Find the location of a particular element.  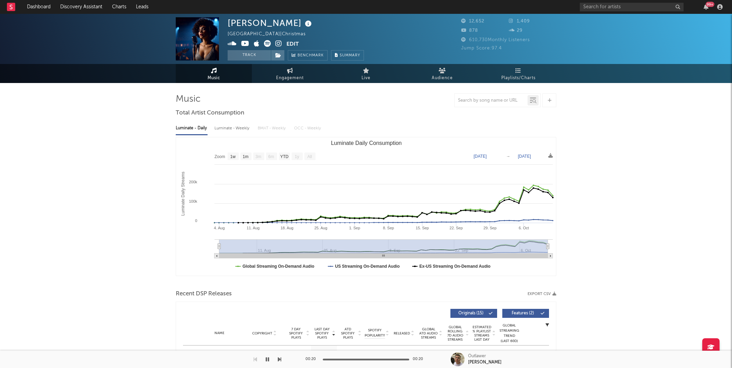

span: Last Day Spotify Plays is located at coordinates (322, 333).